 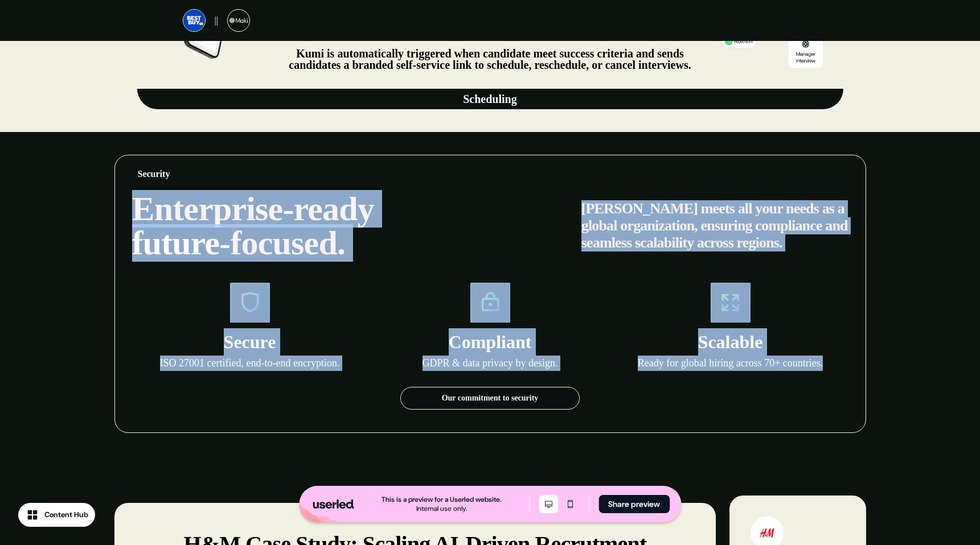 What do you see at coordinates (490, 99) in the screenshot?
I see `strong: Scheduling` at bounding box center [490, 99].